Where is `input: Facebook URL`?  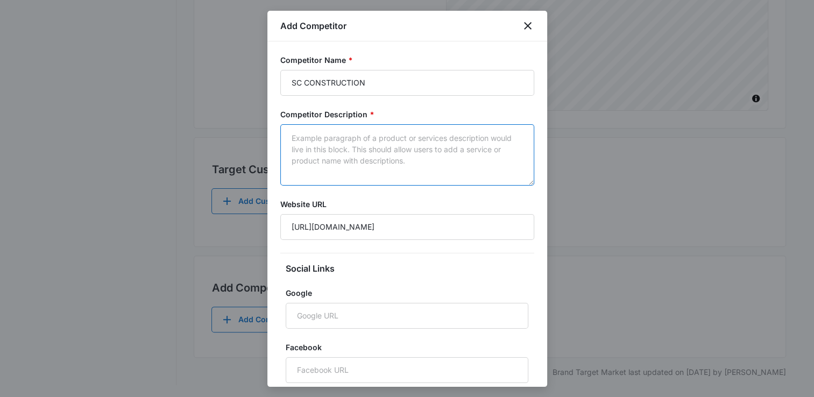
input: Facebook URL is located at coordinates (407, 370).